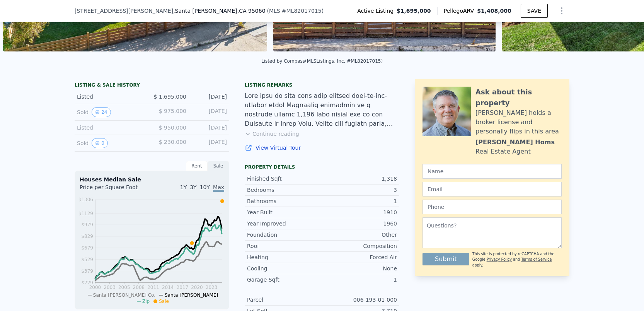  What do you see at coordinates (284, 268) in the screenshot?
I see `div: Cooling` at bounding box center [284, 268].